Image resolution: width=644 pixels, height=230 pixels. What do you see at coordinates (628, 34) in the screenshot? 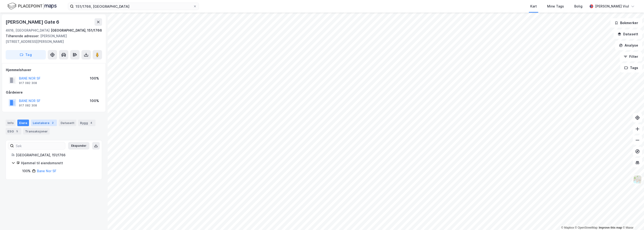
I see `button: Datasett` at bounding box center [628, 34].